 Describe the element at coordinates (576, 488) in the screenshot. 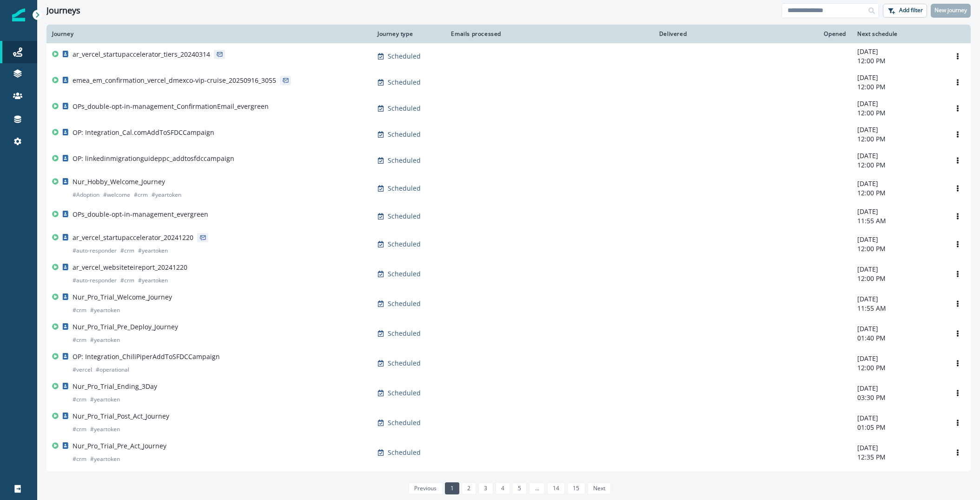

I see `a: Page 15` at that location.